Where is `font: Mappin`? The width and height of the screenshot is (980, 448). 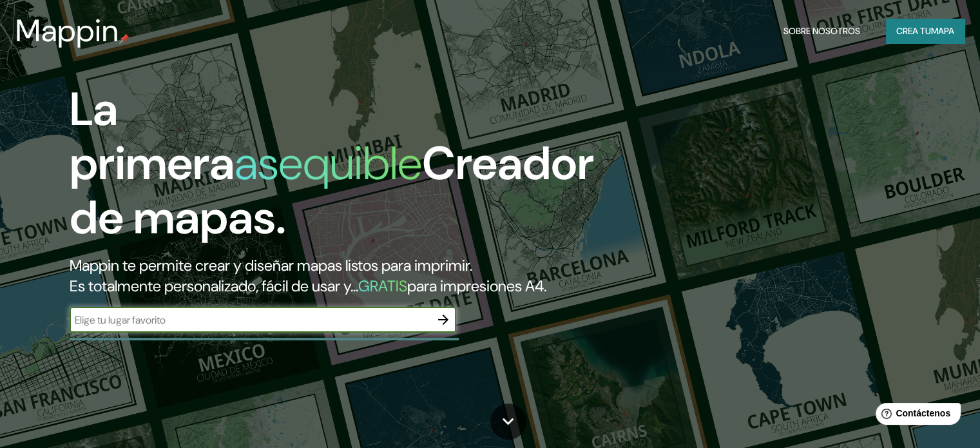 font: Mappin is located at coordinates (67, 30).